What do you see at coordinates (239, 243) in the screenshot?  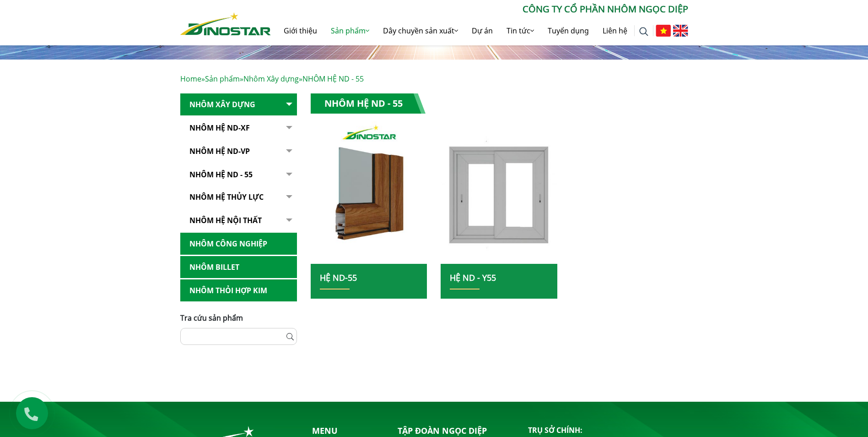 I see `a: Nhôm Công nghiệp` at bounding box center [239, 243].